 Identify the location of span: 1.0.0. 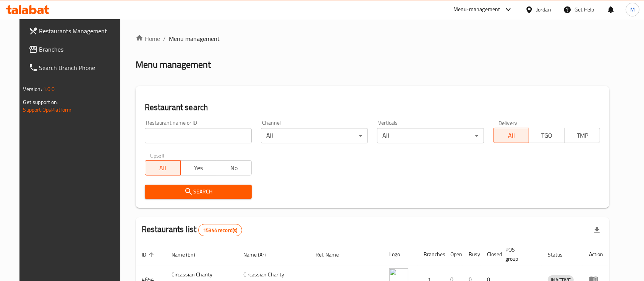
(49, 89).